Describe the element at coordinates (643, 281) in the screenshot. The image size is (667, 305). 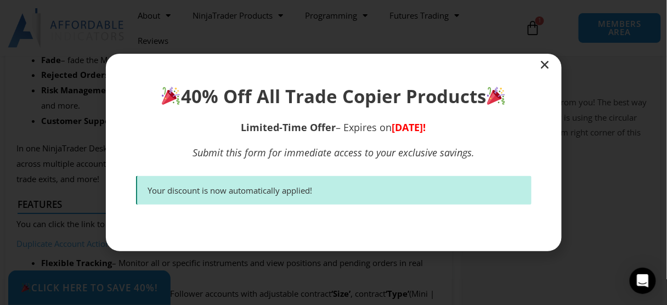
I see `div: Open Intercom Messenger` at that location.